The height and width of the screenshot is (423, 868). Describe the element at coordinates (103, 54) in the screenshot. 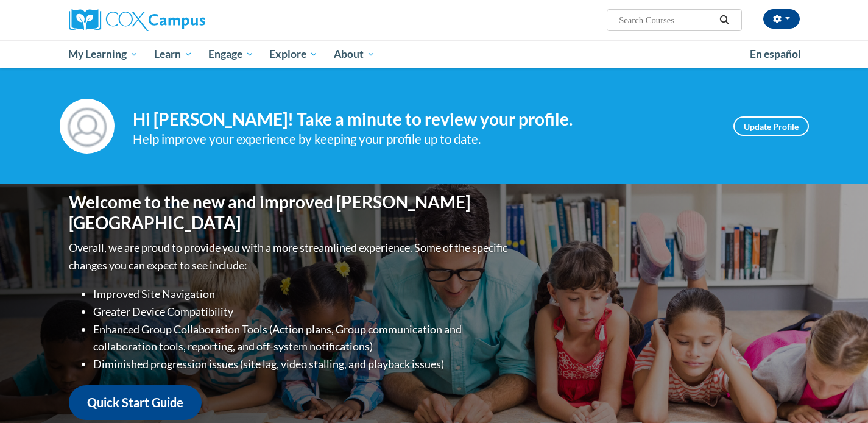

I see `a: My Learning` at that location.